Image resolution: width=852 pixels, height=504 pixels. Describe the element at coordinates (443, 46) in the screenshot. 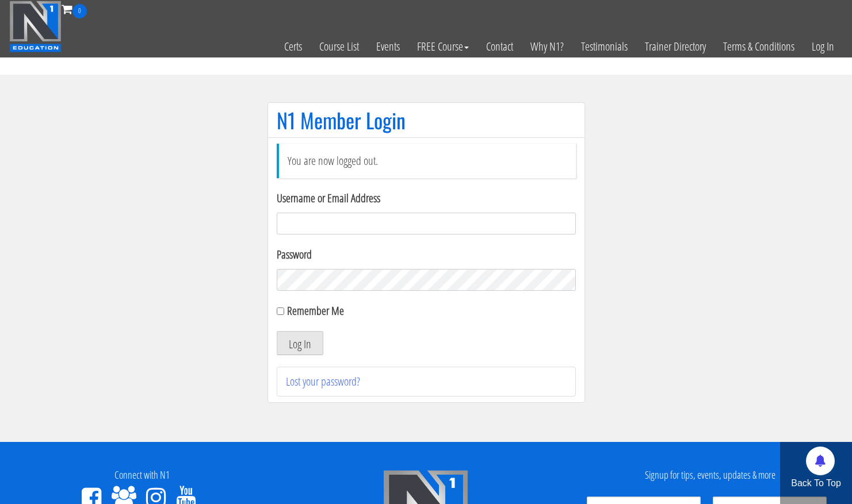

I see `a: FREE Course` at that location.